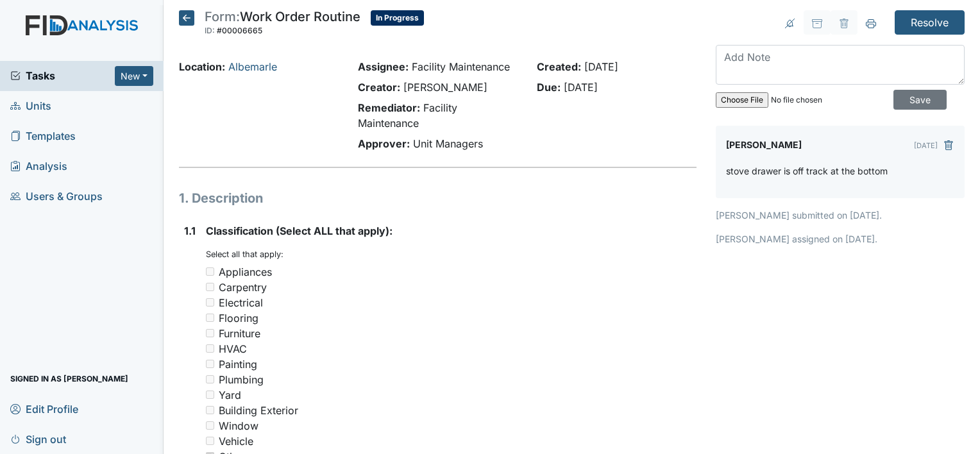  Describe the element at coordinates (31, 105) in the screenshot. I see `span: Units` at that location.